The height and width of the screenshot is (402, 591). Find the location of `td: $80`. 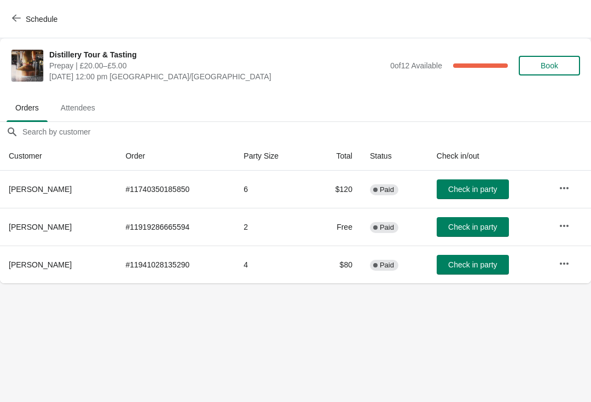

td: $80 is located at coordinates (336, 264).